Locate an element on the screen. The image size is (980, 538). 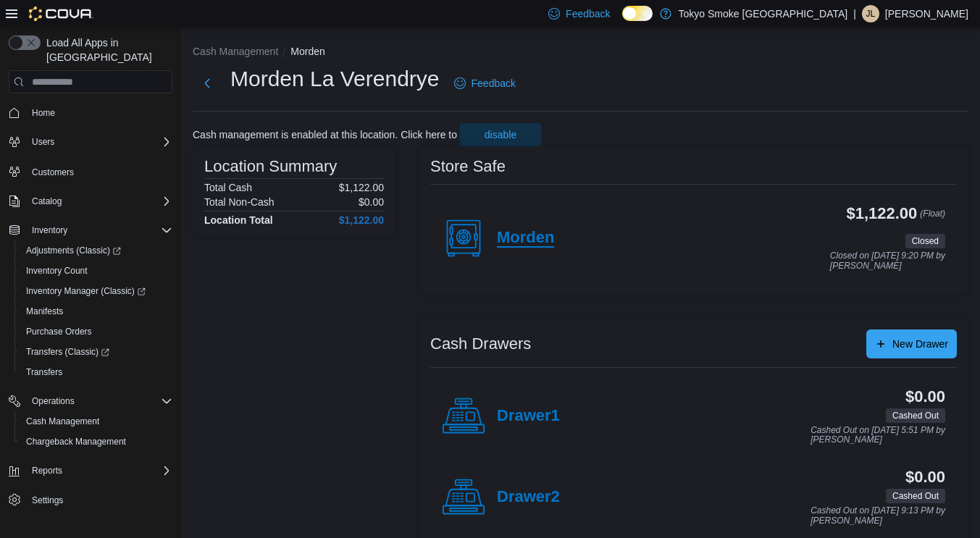
a: Home is located at coordinates (43, 113).